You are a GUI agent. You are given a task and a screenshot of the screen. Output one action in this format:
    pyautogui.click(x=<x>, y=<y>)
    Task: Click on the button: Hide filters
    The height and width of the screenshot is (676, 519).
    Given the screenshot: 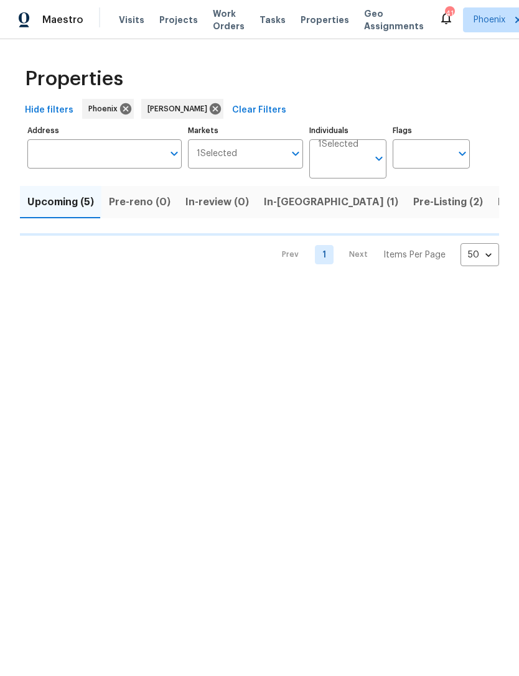 What is the action you would take?
    pyautogui.click(x=49, y=110)
    